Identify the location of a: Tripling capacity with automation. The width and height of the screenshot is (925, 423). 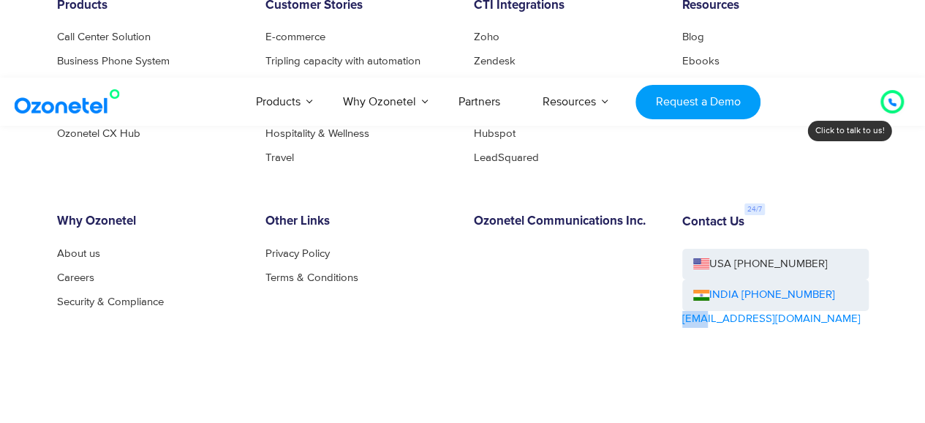
(343, 61).